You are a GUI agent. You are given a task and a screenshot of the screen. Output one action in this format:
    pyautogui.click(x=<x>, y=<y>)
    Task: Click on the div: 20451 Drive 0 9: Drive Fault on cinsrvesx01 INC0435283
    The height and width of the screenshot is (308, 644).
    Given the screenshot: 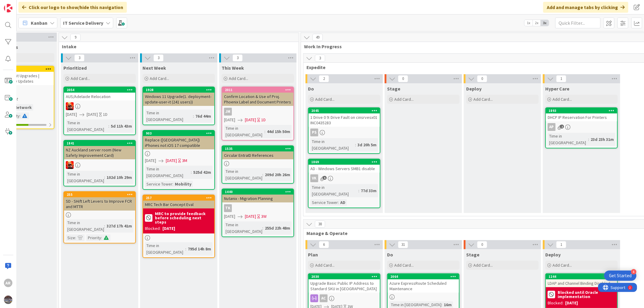 What is the action you would take?
    pyautogui.click(x=344, y=117)
    